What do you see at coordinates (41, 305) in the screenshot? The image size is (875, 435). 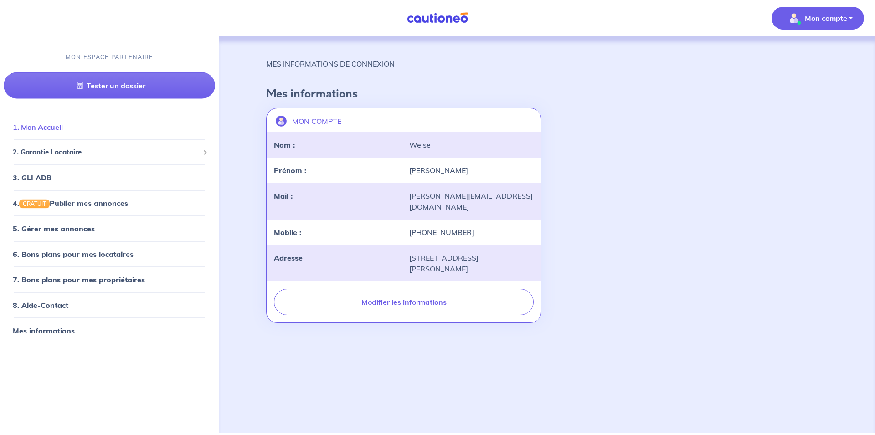 I see `a: 8. Aide-Contact` at bounding box center [41, 305].